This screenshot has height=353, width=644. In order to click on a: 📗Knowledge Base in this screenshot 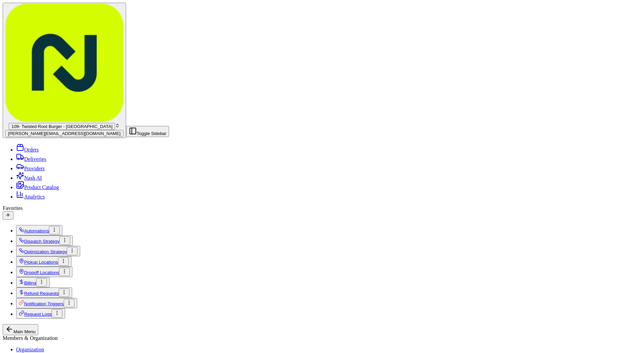, I will do `click(29, 153)`.